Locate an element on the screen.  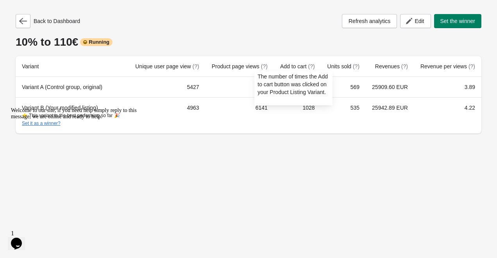
div: Back to Dashboard is located at coordinates (48, 21).